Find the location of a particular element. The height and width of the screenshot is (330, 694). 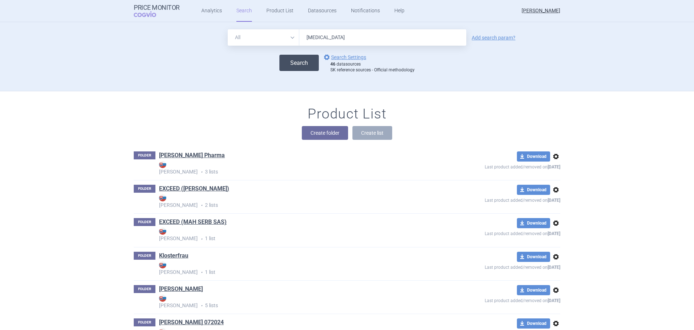

h1: EXCEED (MAH Hansa) is located at coordinates (194, 189).